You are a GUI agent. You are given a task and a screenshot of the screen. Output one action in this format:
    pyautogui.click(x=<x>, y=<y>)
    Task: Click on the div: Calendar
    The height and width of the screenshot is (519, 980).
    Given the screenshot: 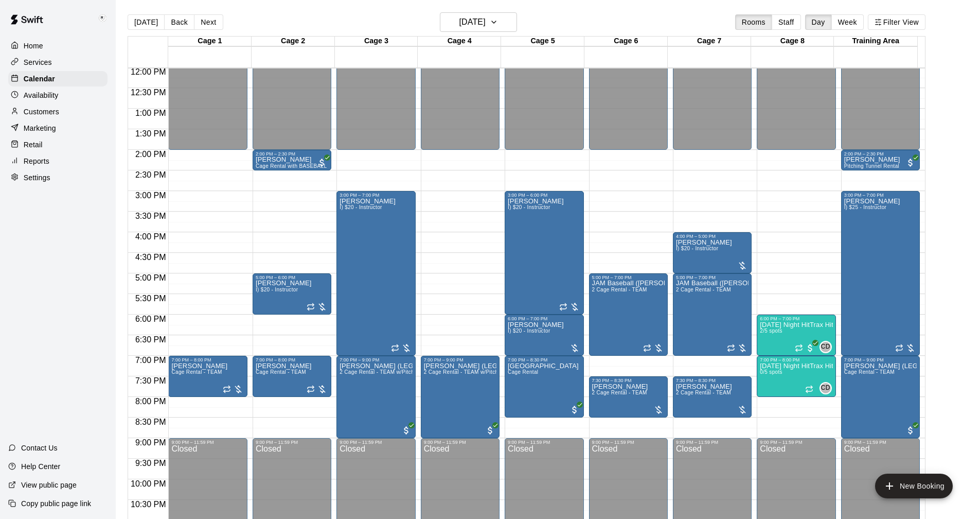 What is the action you would take?
    pyautogui.click(x=57, y=79)
    